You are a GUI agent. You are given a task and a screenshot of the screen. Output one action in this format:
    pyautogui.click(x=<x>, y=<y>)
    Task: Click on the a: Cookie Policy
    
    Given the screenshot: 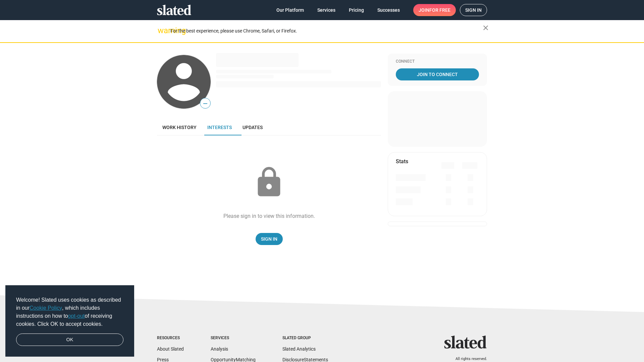 What is the action you would take?
    pyautogui.click(x=45, y=307)
    